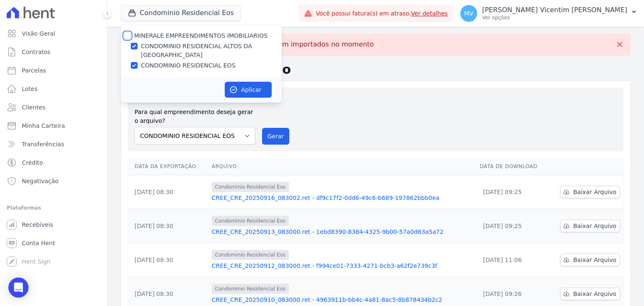  What do you see at coordinates (53, 181) in the screenshot?
I see `a: Negativação` at bounding box center [53, 181].